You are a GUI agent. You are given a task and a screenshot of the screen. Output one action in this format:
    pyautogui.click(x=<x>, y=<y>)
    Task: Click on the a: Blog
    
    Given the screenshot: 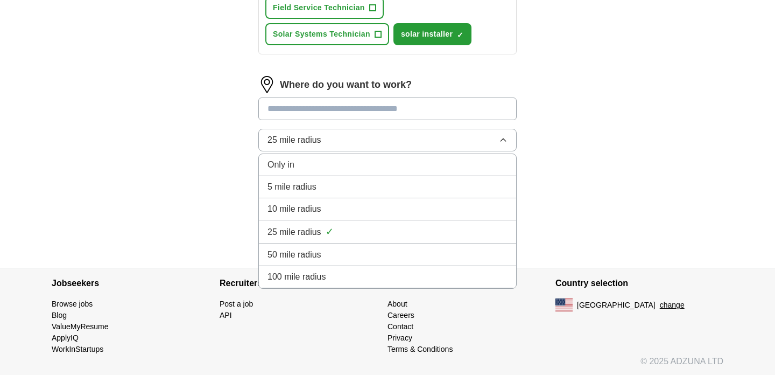 What is the action you would take?
    pyautogui.click(x=59, y=315)
    